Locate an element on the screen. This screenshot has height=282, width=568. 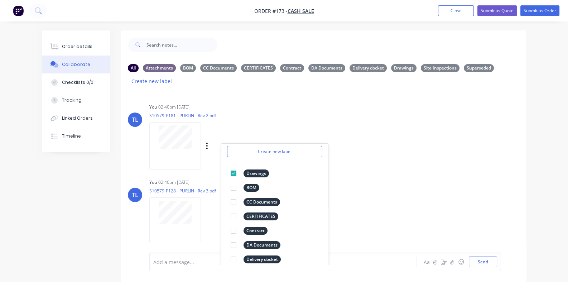
button: Order details is located at coordinates (76, 47).